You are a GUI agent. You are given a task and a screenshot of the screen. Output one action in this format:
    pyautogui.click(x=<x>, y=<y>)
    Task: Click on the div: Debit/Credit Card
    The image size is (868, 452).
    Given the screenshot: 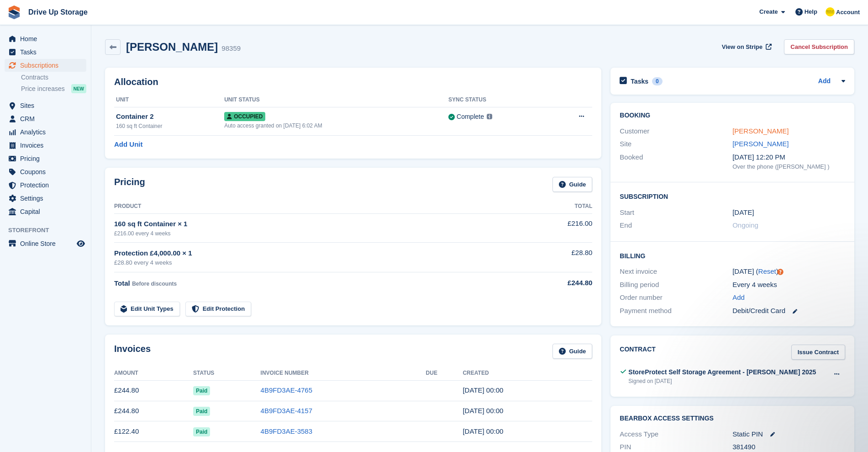 What is the action you would take?
    pyautogui.click(x=789, y=311)
    